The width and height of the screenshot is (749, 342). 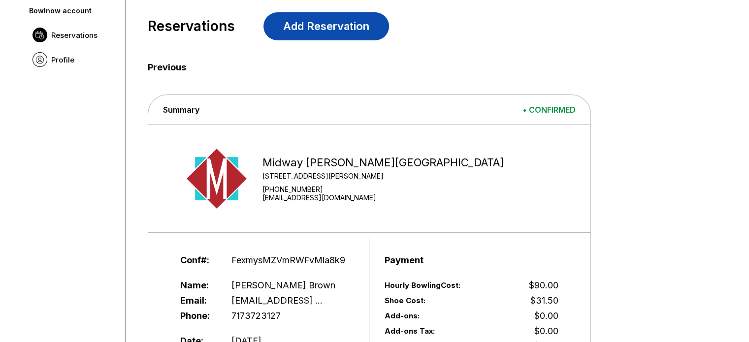 I want to click on span: Conf#:, so click(x=197, y=260).